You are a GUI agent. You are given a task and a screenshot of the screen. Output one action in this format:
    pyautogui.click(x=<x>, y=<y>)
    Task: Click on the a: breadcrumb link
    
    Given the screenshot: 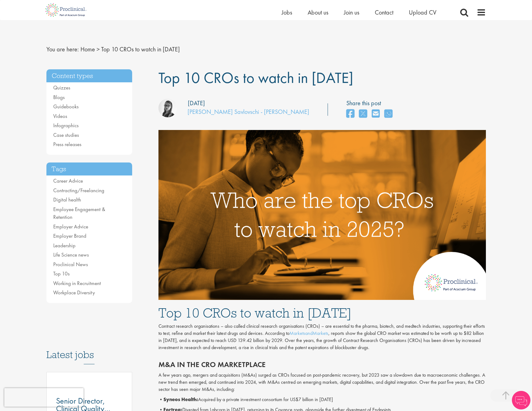 What is the action you would take?
    pyautogui.click(x=88, y=49)
    